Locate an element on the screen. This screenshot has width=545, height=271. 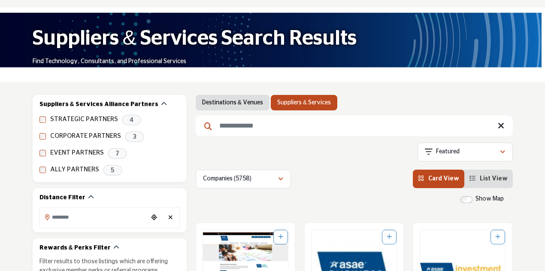
li: List View is located at coordinates (488, 179).